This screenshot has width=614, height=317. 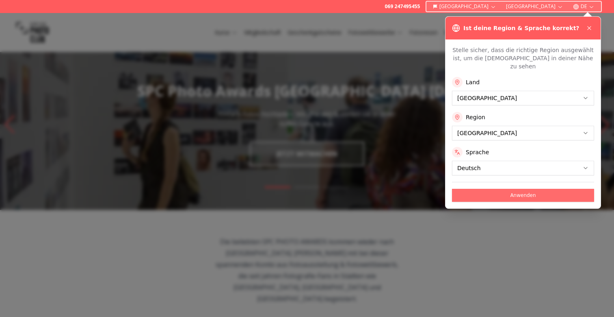 I want to click on a: 069 247495455, so click(x=402, y=7).